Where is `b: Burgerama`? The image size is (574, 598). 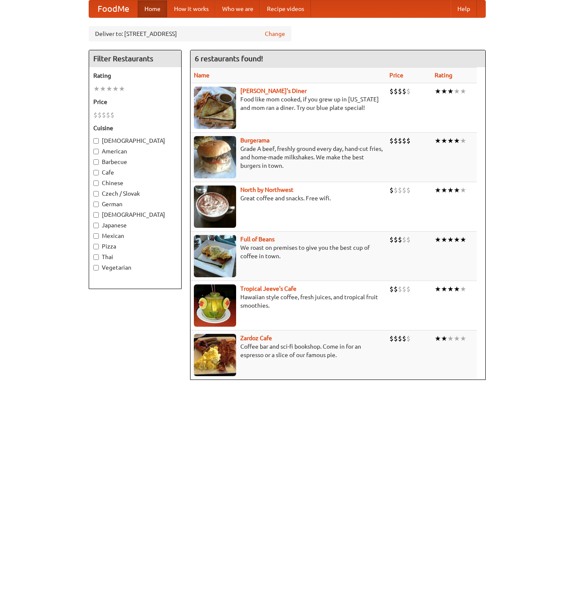 b: Burgerama is located at coordinates (255, 140).